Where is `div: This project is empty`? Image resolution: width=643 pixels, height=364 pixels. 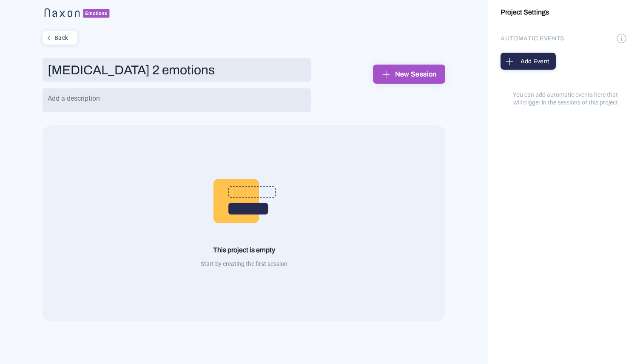 div: This project is empty is located at coordinates (244, 250).